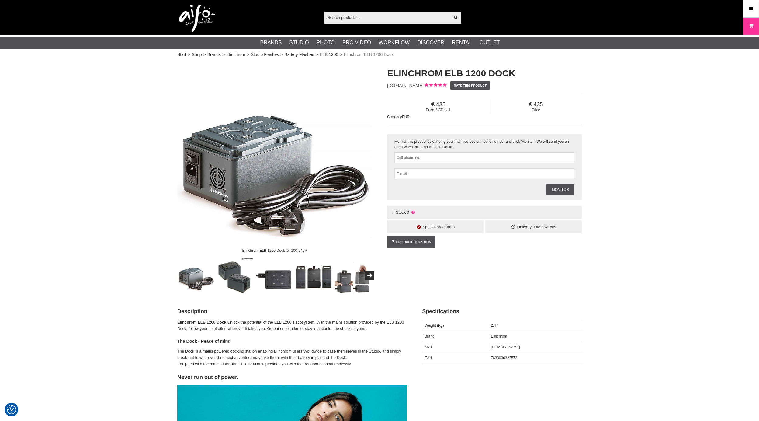 Image resolution: width=759 pixels, height=421 pixels. Describe the element at coordinates (357, 43) in the screenshot. I see `a: Pro Video` at that location.